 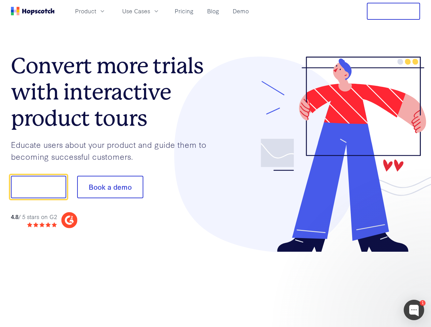 I want to click on a: Home, so click(x=33, y=11).